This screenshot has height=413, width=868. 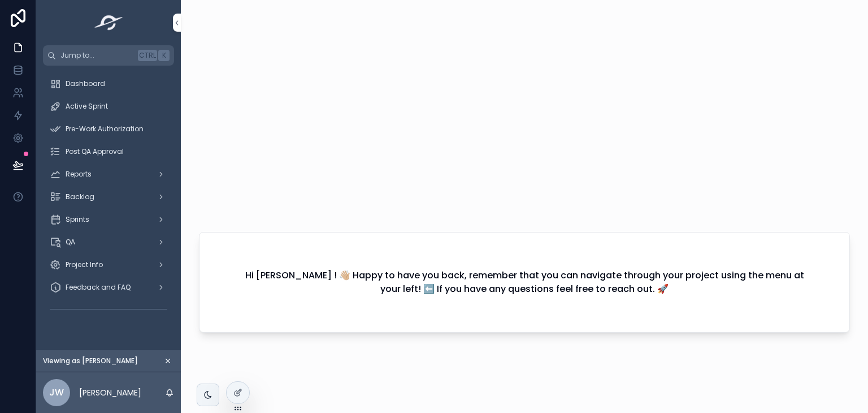 What do you see at coordinates (109, 174) in the screenshot?
I see `a: Reports` at bounding box center [109, 174].